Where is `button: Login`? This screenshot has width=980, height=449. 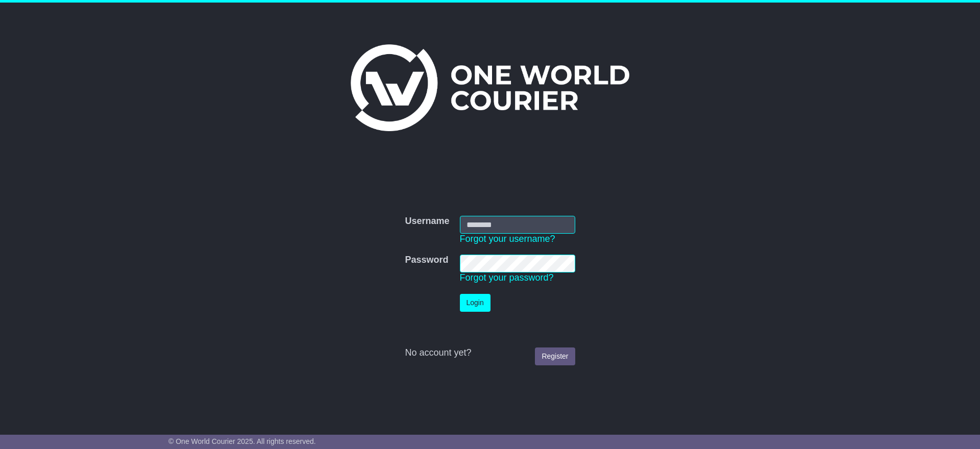 button: Login is located at coordinates (475, 303).